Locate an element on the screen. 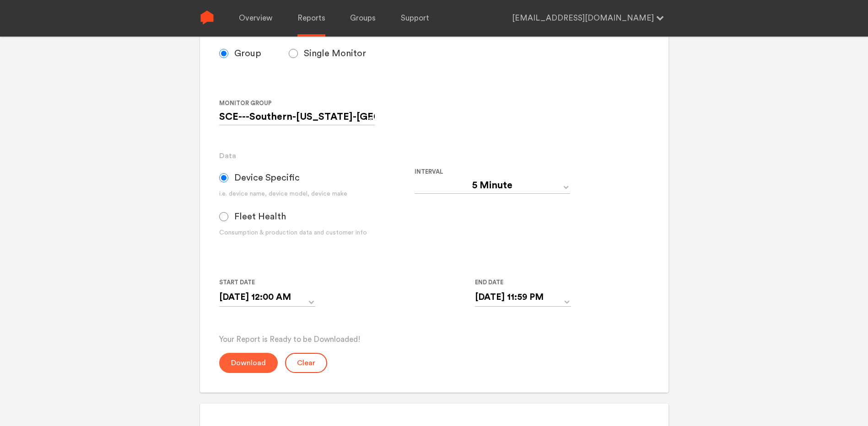 This screenshot has width=868, height=426. input: Device Specific is located at coordinates (224, 178).